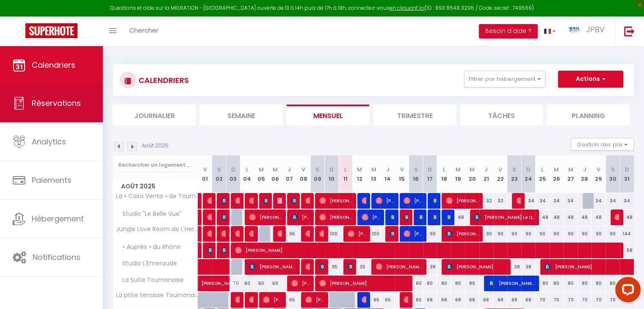 This screenshot has width=644, height=309. Describe the element at coordinates (57, 219) in the screenshot. I see `span: Hébergement` at that location.